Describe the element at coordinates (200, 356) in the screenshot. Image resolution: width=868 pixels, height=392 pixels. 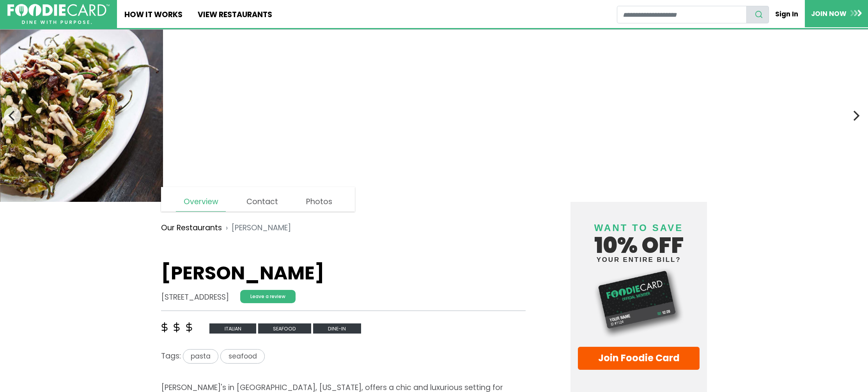
I see `span: pasta` at that location.